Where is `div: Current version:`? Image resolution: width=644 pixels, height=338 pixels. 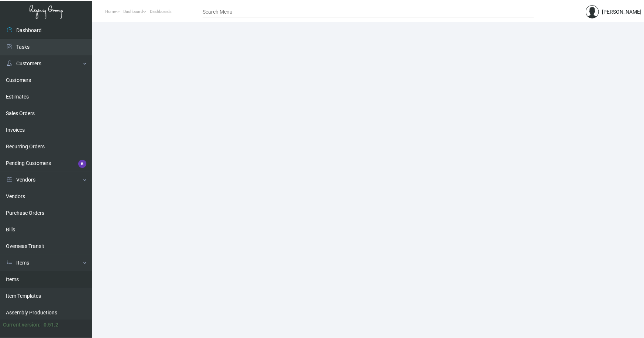 div: Current version: is located at coordinates (22, 325).